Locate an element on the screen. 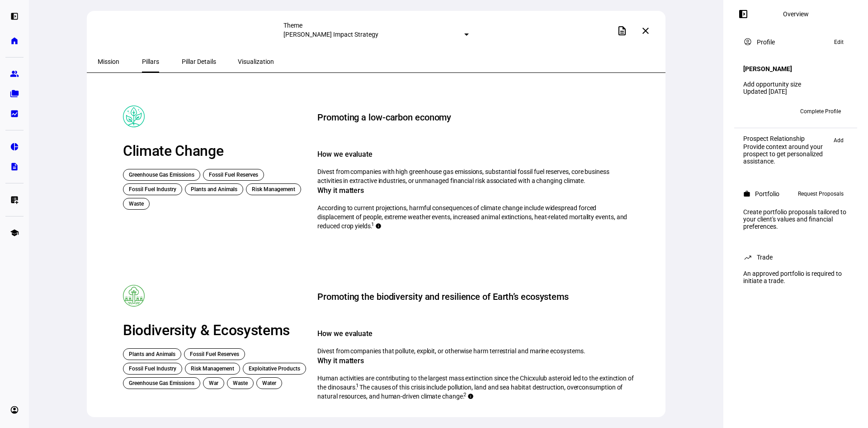 Image resolution: width=868 pixels, height=428 pixels. span: Edit is located at coordinates (839, 42).